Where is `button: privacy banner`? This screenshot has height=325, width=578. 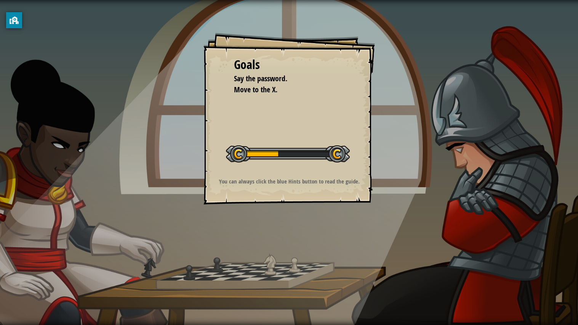
button: privacy banner is located at coordinates (14, 20).